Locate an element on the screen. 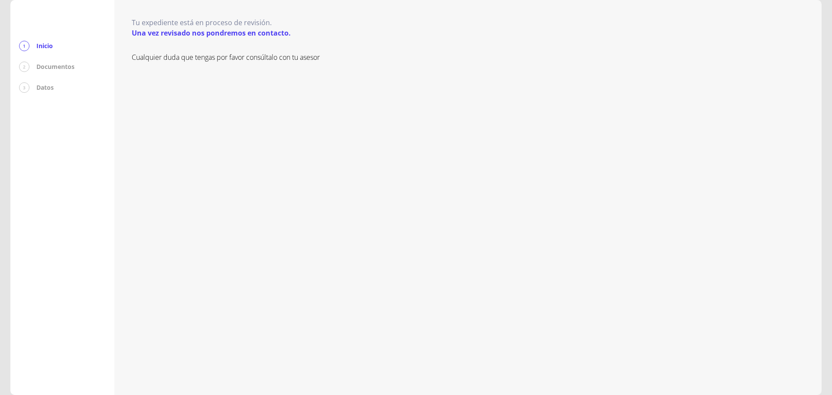 The width and height of the screenshot is (832, 395). div: 2 is located at coordinates (24, 67).